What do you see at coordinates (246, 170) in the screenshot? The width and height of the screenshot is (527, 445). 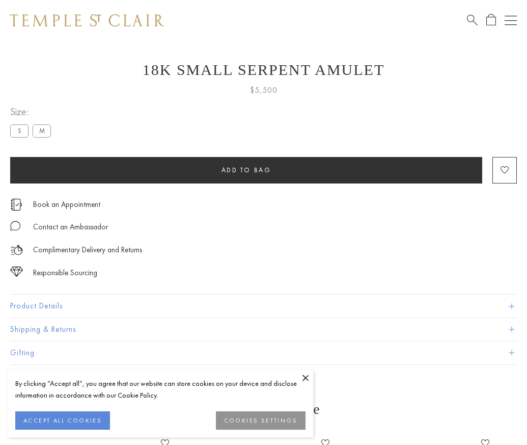 I see `button: Add to bag` at bounding box center [246, 170].